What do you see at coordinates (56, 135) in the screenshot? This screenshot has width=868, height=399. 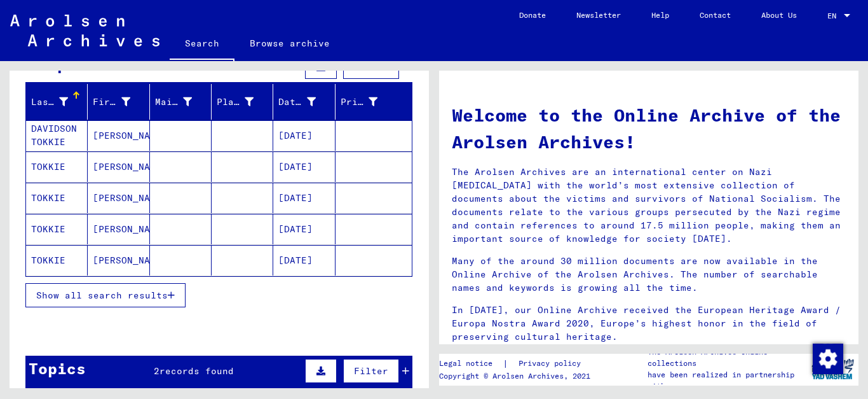 I see `mat-cell: DAVIDSON TOKKIE` at bounding box center [56, 135].